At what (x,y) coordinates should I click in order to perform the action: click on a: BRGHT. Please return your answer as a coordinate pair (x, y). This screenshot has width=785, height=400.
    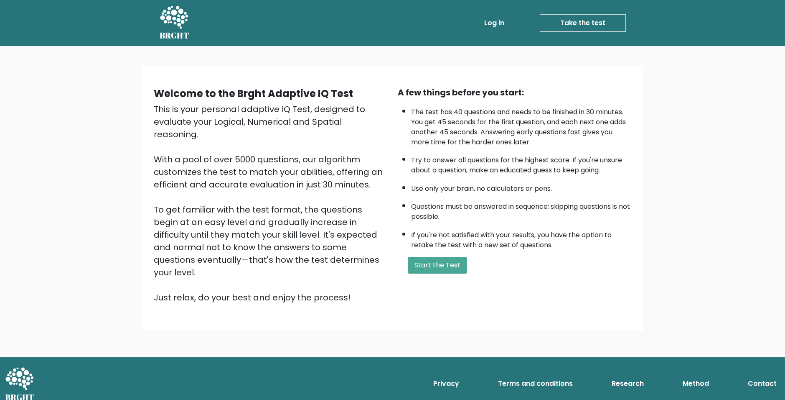
    Looking at the image, I should click on (175, 23).